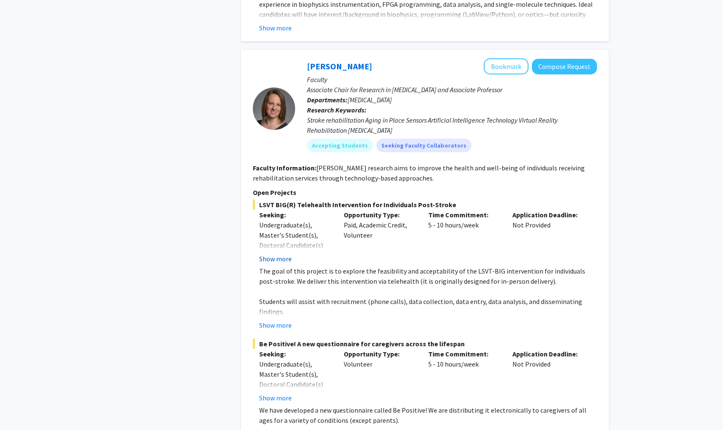  I want to click on button: Add Rachel Wolpert to Bookmarks, so click(506, 66).